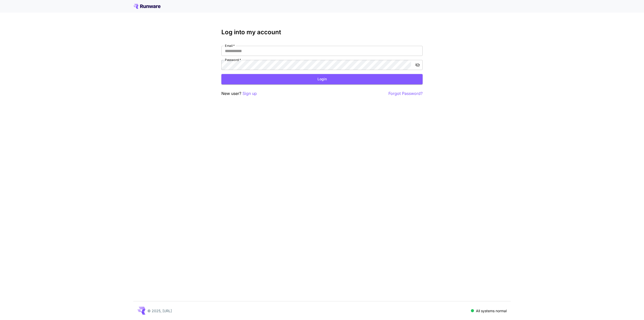 The image size is (644, 320). What do you see at coordinates (322, 32) in the screenshot?
I see `h3: Log into my account` at bounding box center [322, 32].